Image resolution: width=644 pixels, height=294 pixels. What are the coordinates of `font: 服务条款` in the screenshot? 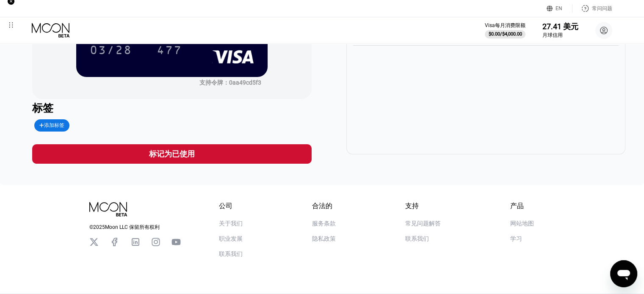 It's located at (324, 224).